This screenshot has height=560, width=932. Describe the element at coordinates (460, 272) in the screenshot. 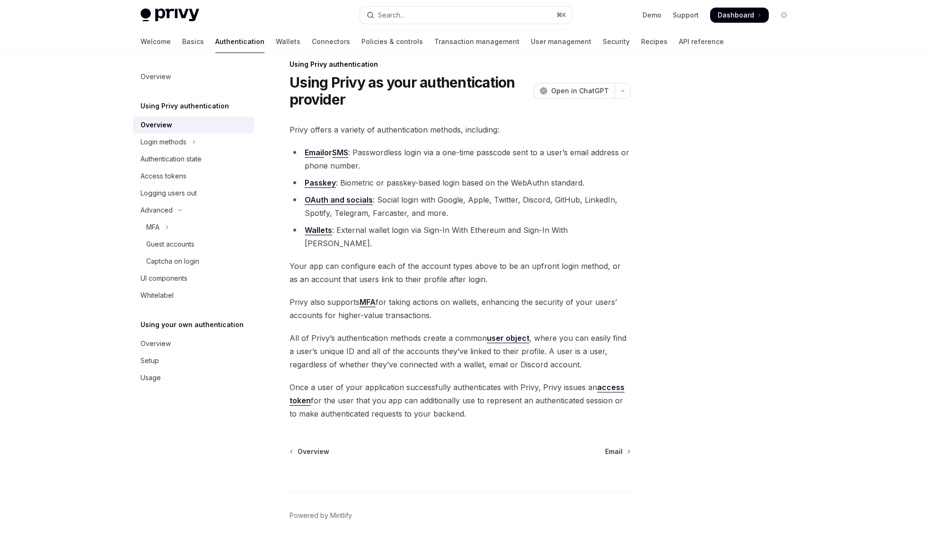

I see `span: Your app can configure each of the account types above to be an upfront login method, or as an ac...` at that location.